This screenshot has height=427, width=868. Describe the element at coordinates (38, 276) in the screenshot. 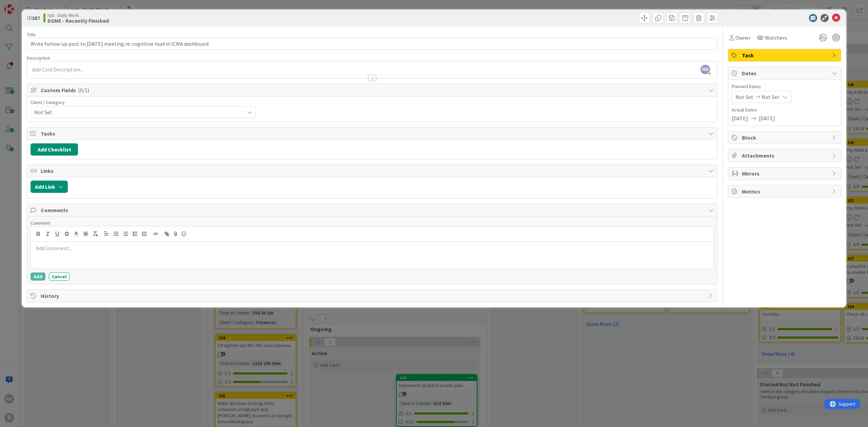

I see `button: Add` at that location.